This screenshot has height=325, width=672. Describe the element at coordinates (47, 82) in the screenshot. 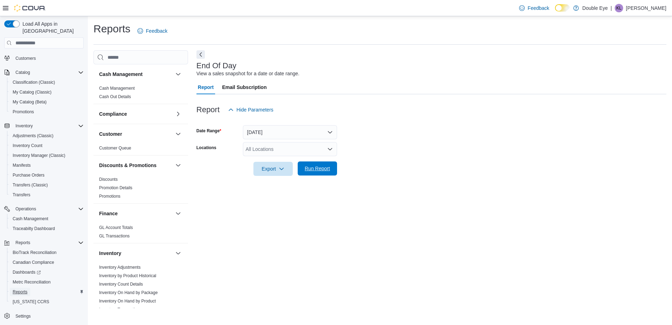

I see `button: Classification (Classic)` at that location.